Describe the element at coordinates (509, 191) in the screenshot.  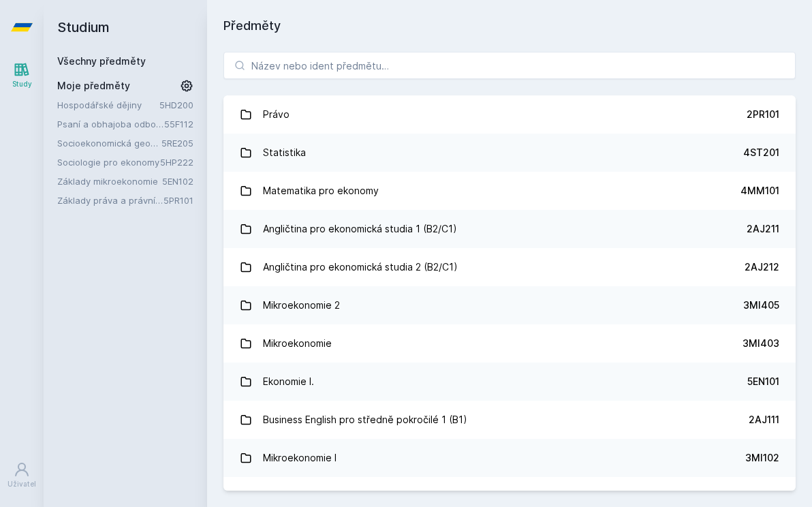
I see `a: Matematika pro ekonomy 4MM101` at that location.